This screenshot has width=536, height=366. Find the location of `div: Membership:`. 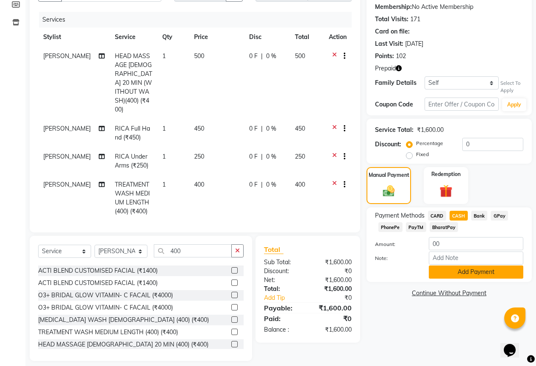

div: Membership: is located at coordinates (393, 7).